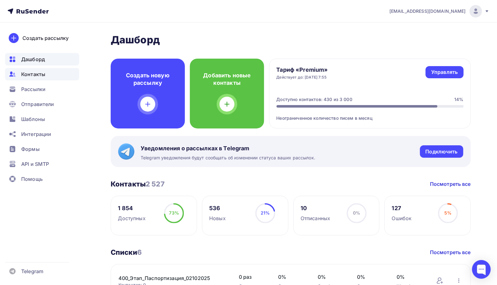  Describe the element at coordinates (33, 74) in the screenshot. I see `span: Контакты` at that location.